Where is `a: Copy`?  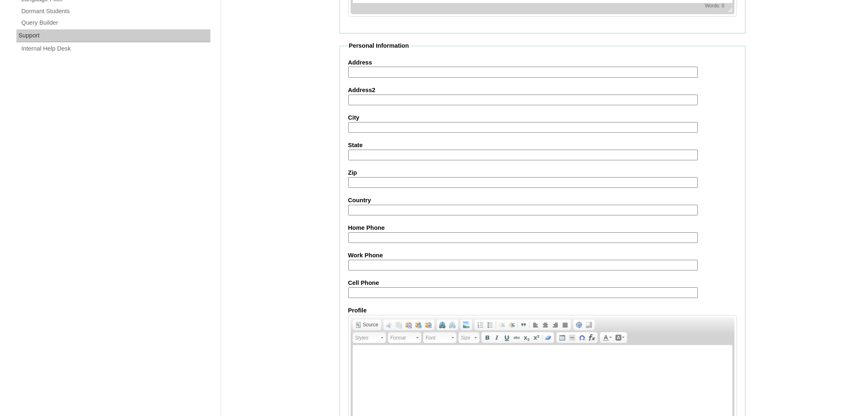
a: Copy is located at coordinates (400, 325).